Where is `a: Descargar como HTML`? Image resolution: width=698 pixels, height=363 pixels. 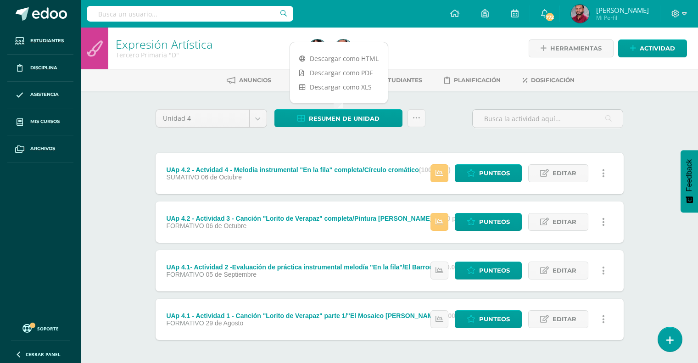 a: Descargar como HTML is located at coordinates (339, 58).